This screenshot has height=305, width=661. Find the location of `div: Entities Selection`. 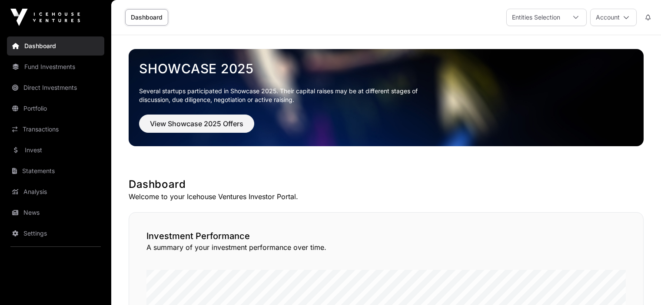

div: Entities Selection is located at coordinates (536, 17).